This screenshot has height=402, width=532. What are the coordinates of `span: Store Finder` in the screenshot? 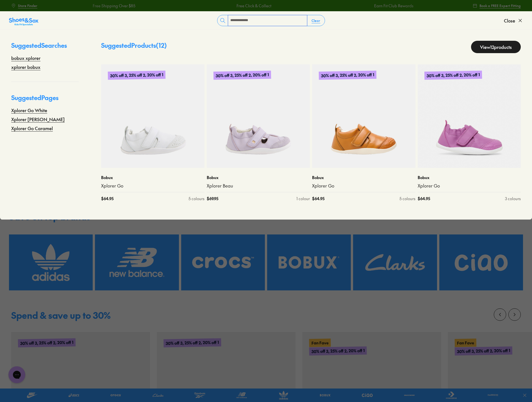 It's located at (27, 6).